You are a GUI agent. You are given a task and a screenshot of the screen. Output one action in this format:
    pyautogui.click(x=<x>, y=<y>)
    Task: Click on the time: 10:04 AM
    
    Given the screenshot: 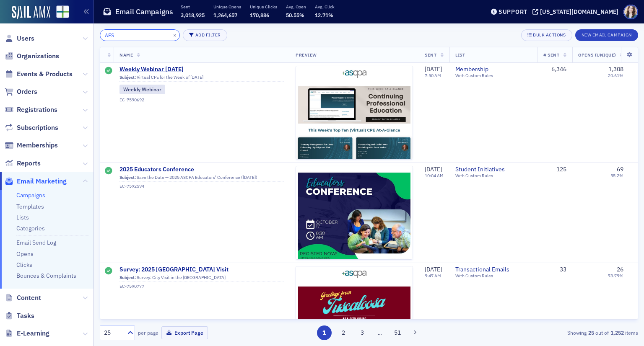 What is the action you would take?
    pyautogui.click(x=434, y=175)
    